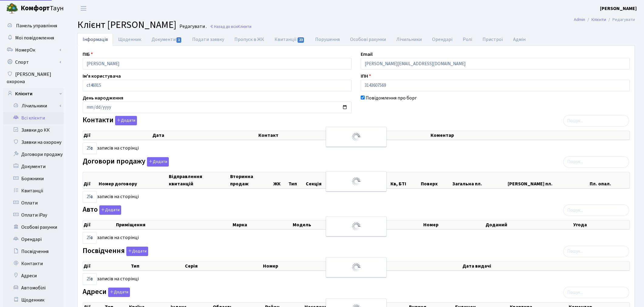 This screenshot has height=307, width=644. What do you see at coordinates (158, 162) in the screenshot?
I see `button: Договори продажу` at bounding box center [158, 162].